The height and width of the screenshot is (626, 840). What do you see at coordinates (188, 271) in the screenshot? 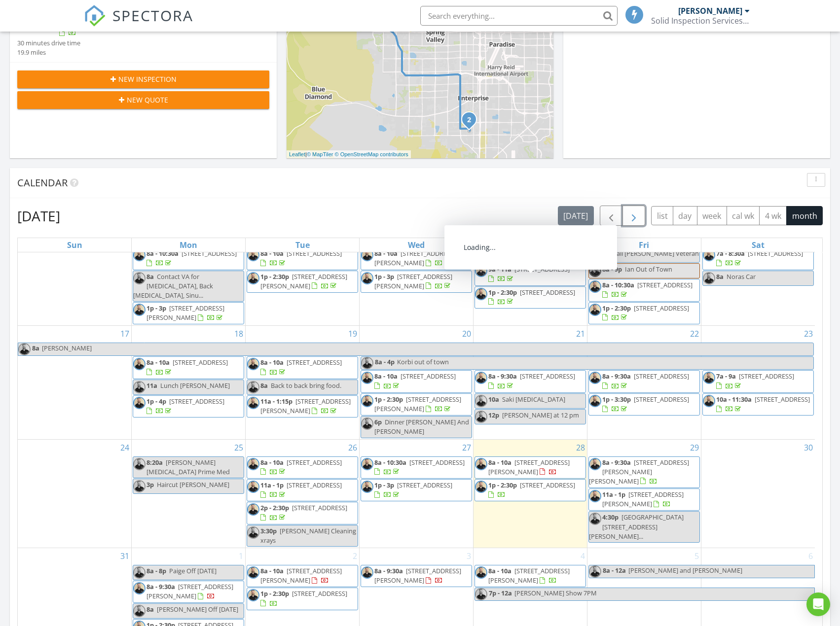
I see `td: Go to August 11, 2025` at bounding box center [188, 271].